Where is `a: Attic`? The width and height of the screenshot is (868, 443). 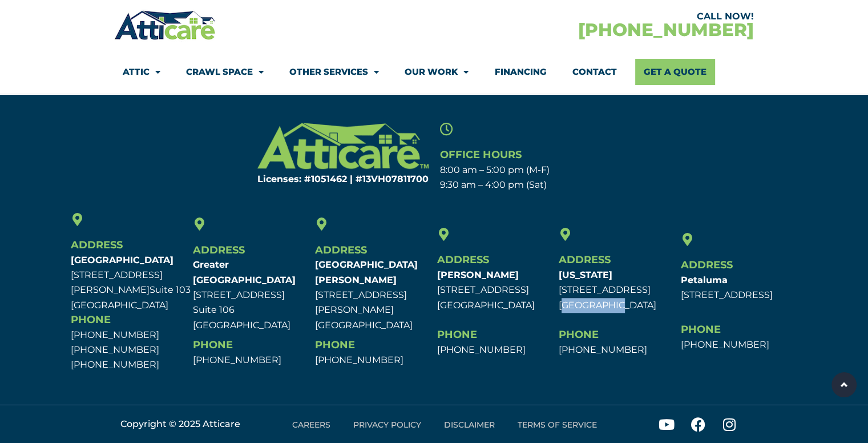 a: Attic is located at coordinates (142, 72).